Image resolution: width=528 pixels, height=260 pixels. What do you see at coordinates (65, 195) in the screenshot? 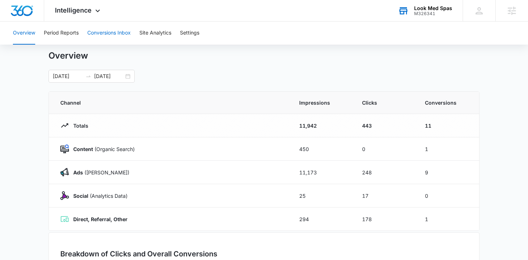
I see `img: Social` at bounding box center [65, 195].